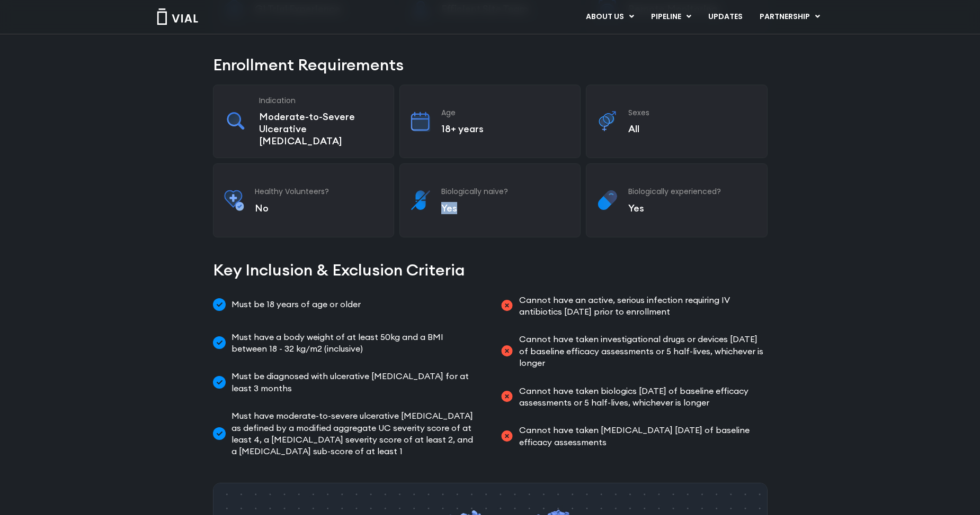 The image size is (980, 515). I want to click on span: Must have a body weight of at least 50kg and a BMI between 18 - 32 kg/m2 (inclusive), so click(354, 343).